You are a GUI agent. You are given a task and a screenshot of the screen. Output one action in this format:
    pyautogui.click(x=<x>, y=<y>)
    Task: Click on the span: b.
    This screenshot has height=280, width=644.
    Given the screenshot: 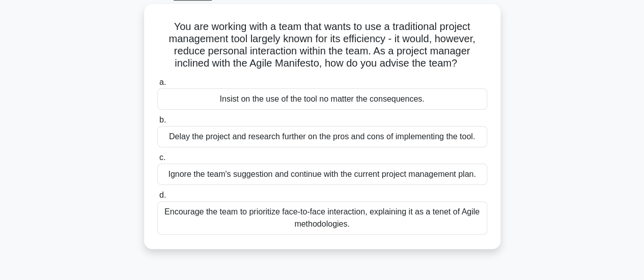 What is the action you would take?
    pyautogui.click(x=162, y=119)
    